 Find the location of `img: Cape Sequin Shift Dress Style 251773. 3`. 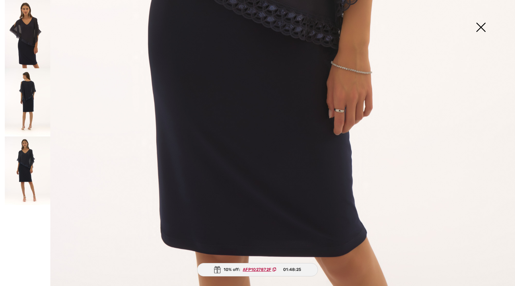

img: Cape Sequin Shift Dress Style 251773. 3 is located at coordinates (27, 170).